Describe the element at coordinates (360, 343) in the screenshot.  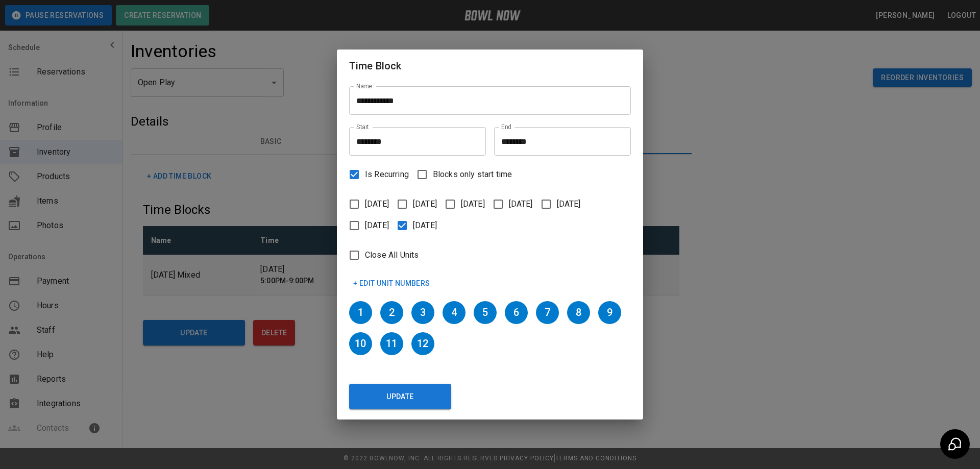
I see `h6: 10` at that location.